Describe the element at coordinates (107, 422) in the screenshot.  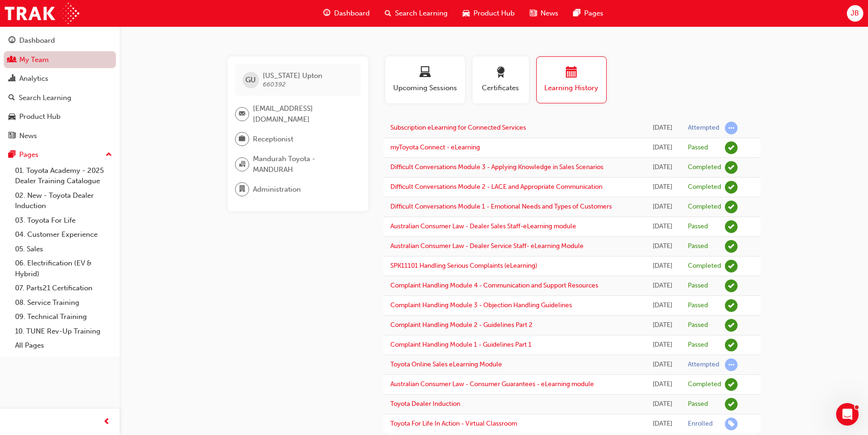
I see `span: prev-icon` at that location.